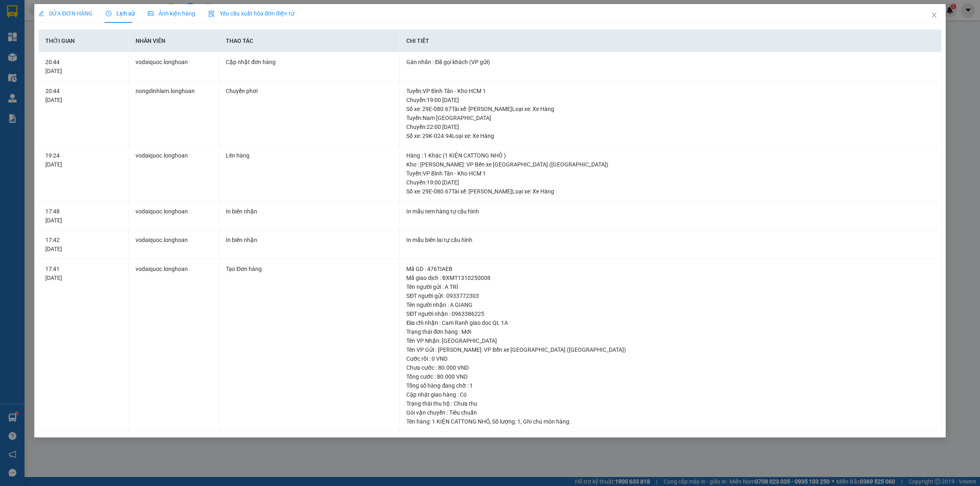  I want to click on div: Chưa cước : 80.000 VND, so click(670, 367).